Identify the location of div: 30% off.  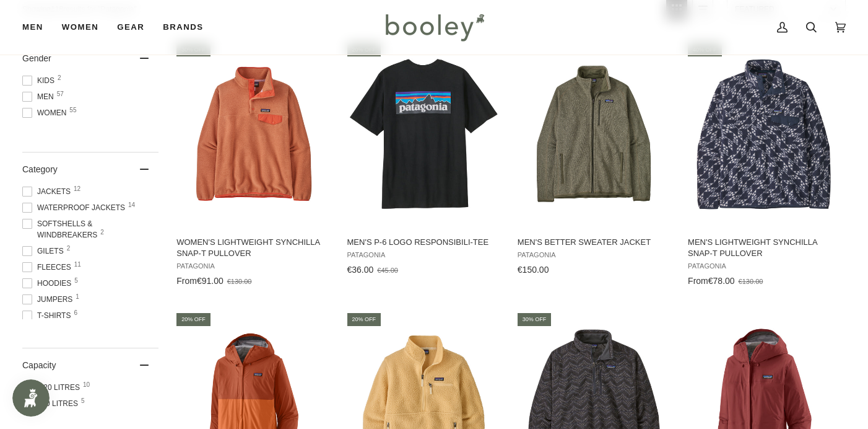
(534, 319).